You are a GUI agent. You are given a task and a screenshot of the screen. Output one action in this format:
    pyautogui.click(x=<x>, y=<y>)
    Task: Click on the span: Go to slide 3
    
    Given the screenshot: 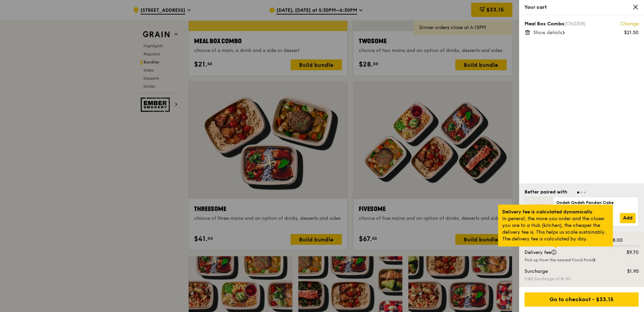 What is the action you would take?
    pyautogui.click(x=585, y=193)
    